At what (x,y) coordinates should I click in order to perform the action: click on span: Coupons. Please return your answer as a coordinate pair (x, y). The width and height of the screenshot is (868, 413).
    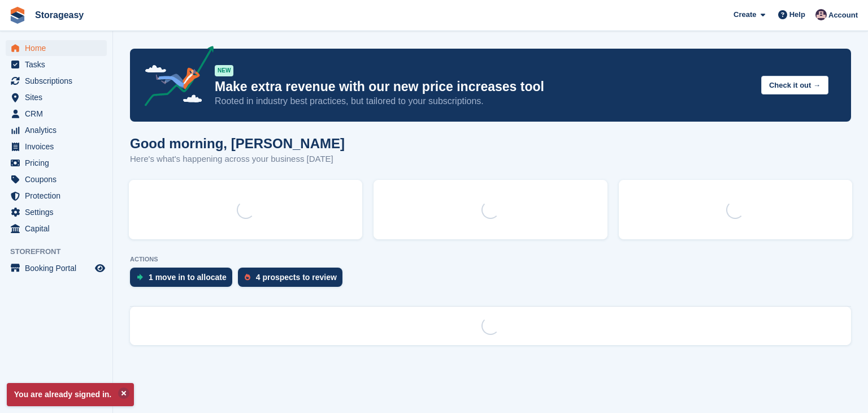
    Looking at the image, I should click on (59, 179).